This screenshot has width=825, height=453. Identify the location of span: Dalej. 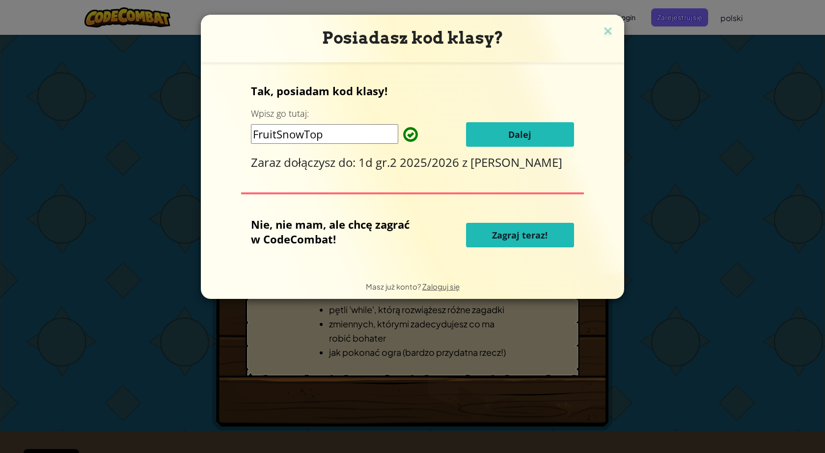
(520, 135).